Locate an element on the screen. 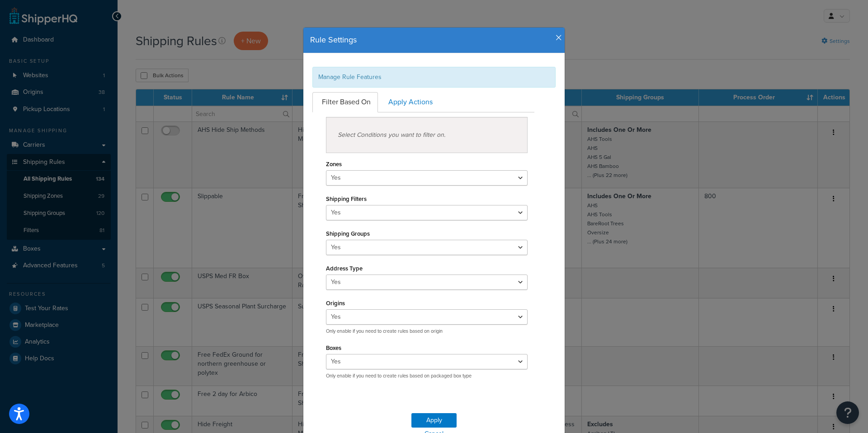 The width and height of the screenshot is (868, 433). div: Manage Rule Features is located at coordinates (434, 77).